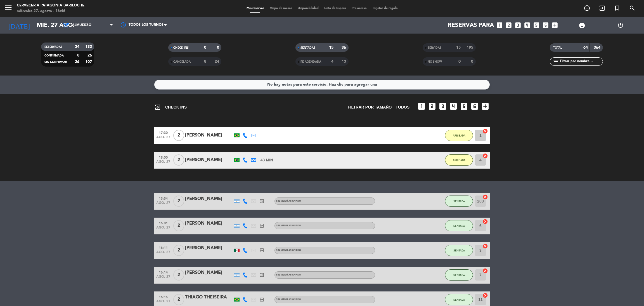  What do you see at coordinates (205, 62) in the screenshot?
I see `strong: 8` at bounding box center [205, 62].